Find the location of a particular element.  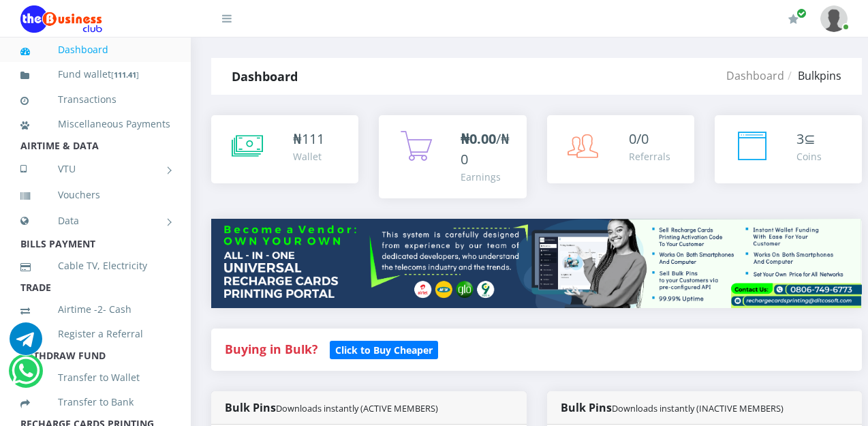

span: /₦0 is located at coordinates (485, 149).